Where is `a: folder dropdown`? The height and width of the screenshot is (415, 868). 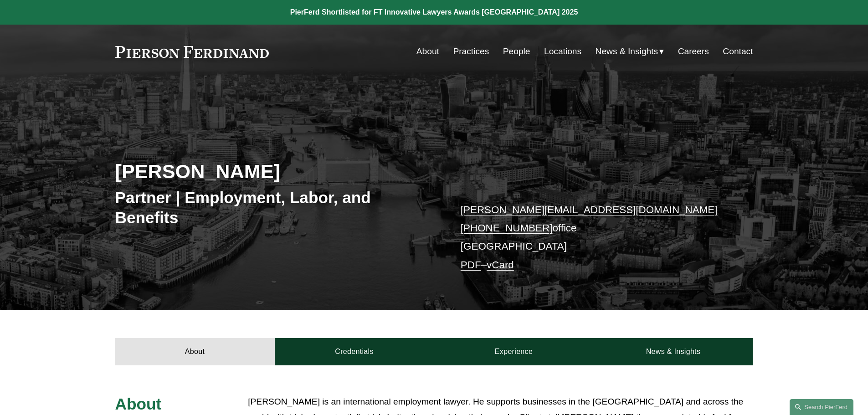 a: folder dropdown is located at coordinates (630, 52).